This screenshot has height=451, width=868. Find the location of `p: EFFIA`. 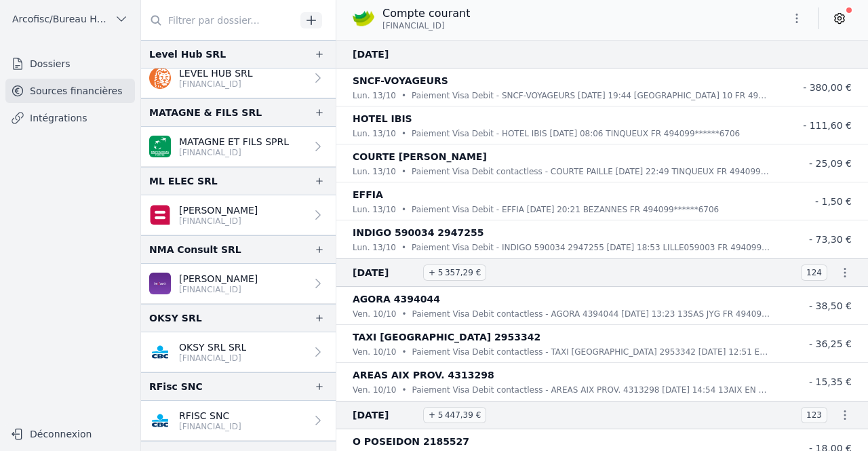

p: EFFIA is located at coordinates (368, 194).